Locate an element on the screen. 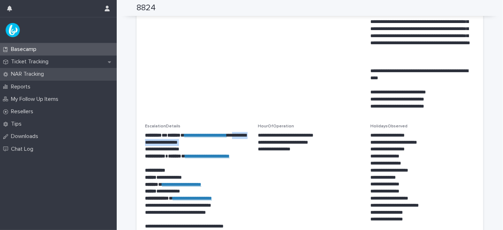  p: Ticket Tracking is located at coordinates (31, 62).